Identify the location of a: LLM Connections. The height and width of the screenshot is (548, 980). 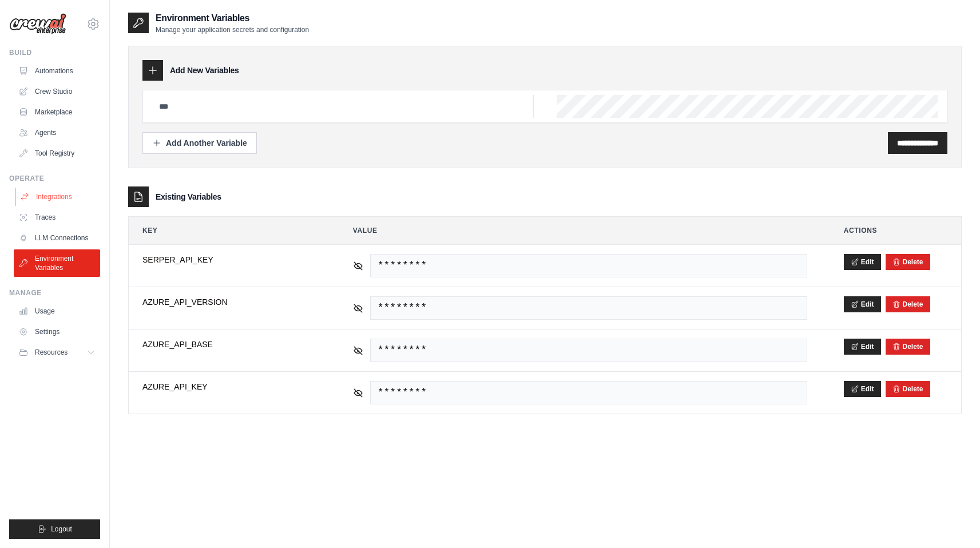
(57, 238).